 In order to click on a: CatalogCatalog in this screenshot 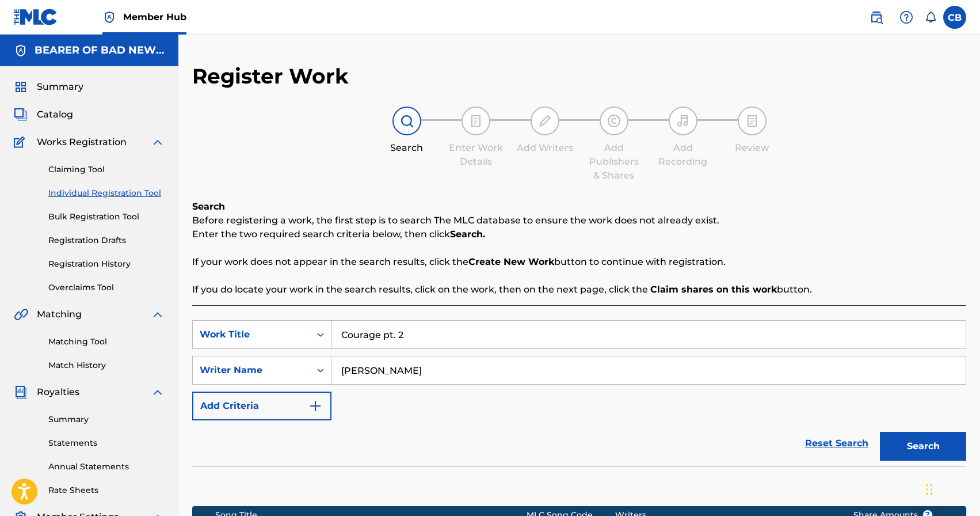, I will do `click(43, 115)`.